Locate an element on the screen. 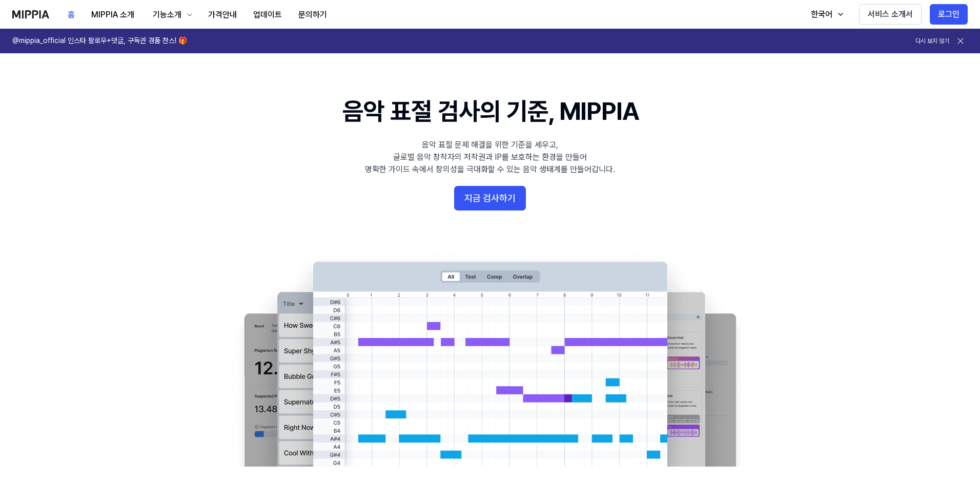 This screenshot has width=980, height=484. a: 서비스 소개서 is located at coordinates (890, 14).